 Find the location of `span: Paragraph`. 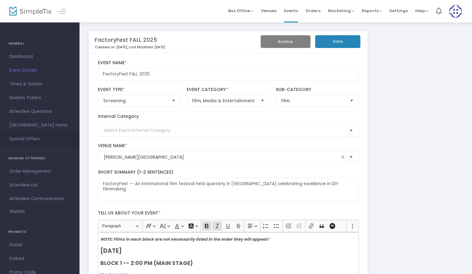

span: Paragraph is located at coordinates (118, 226).